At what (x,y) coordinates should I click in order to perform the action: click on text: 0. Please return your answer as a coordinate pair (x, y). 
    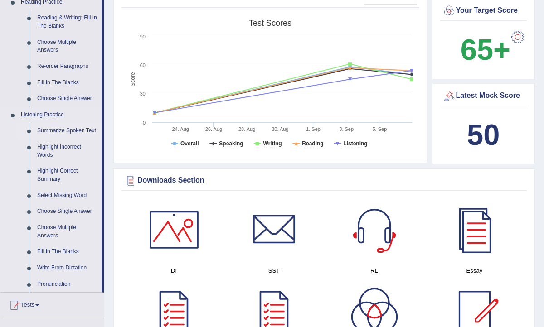
    Looking at the image, I should click on (144, 123).